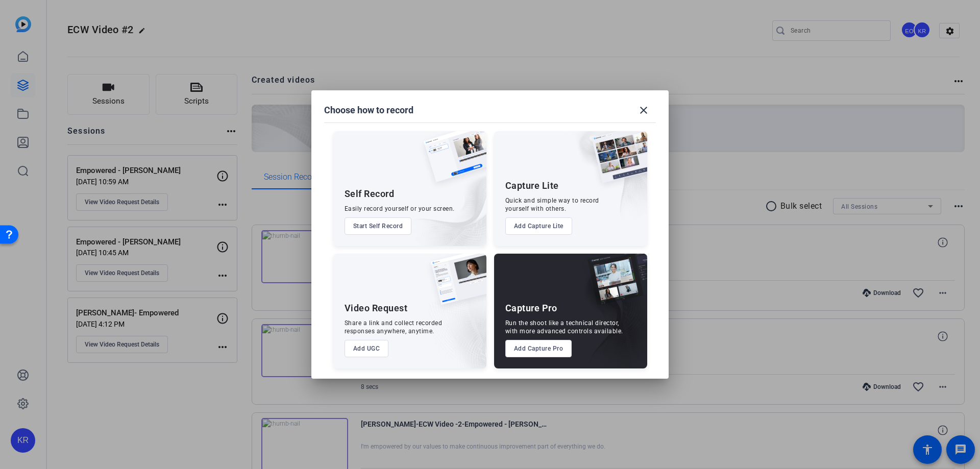 This screenshot has height=469, width=980. I want to click on button: Start Self Record, so click(379, 226).